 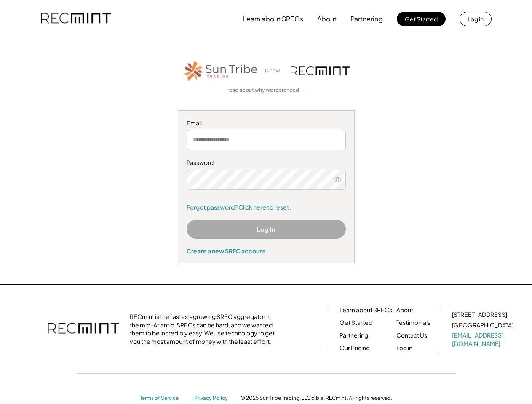 What do you see at coordinates (405, 311) in the screenshot?
I see `a: About` at bounding box center [405, 311].